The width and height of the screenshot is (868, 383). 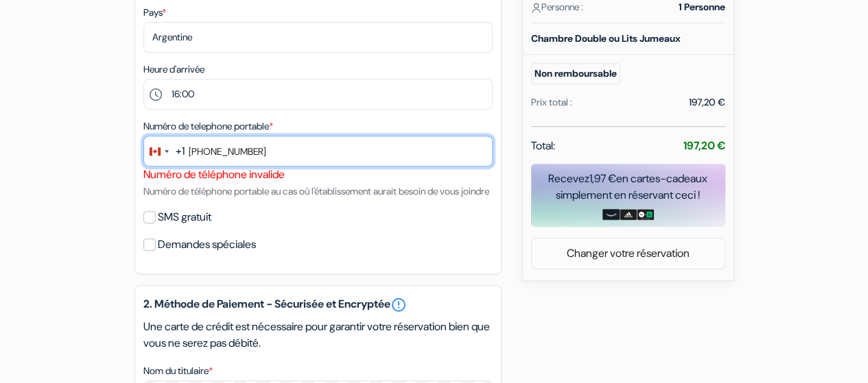 What do you see at coordinates (180, 152) in the screenshot?
I see `div: +1` at bounding box center [180, 152].